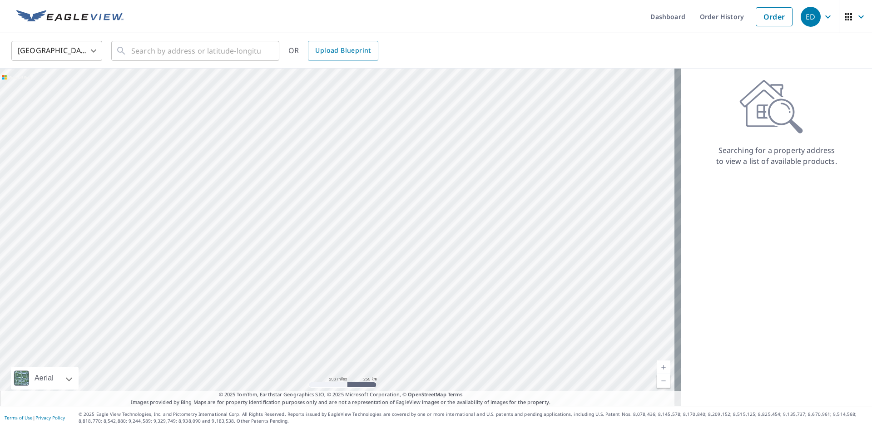 Image resolution: width=872 pixels, height=429 pixels. I want to click on div: ED, so click(811, 17).